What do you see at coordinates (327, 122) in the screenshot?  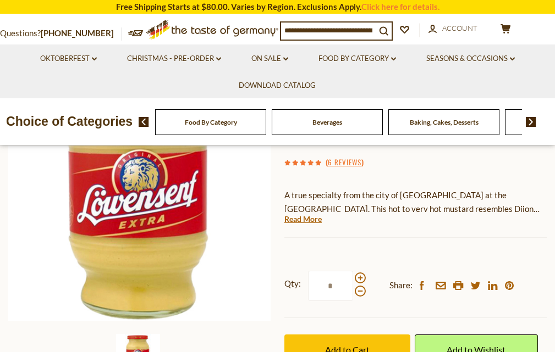 I see `a: Beverages` at bounding box center [327, 122].